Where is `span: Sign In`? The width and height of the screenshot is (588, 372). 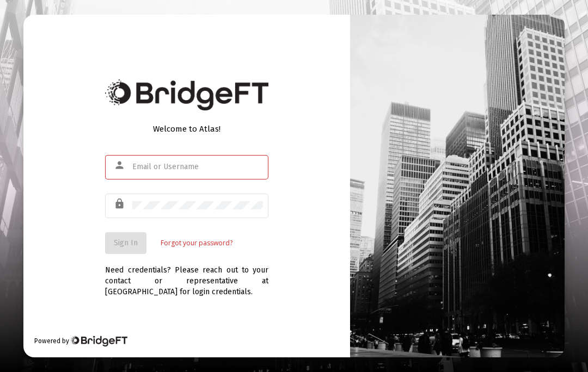 span: Sign In is located at coordinates (126, 243).